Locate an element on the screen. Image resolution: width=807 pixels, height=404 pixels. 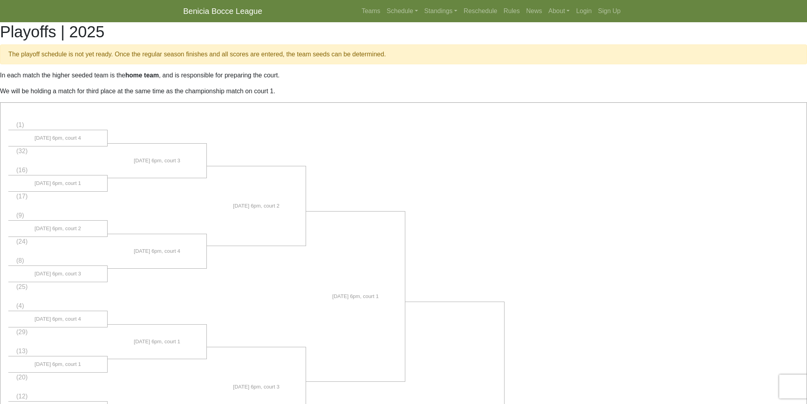
a: Benicia Bocce League is located at coordinates (223, 11).